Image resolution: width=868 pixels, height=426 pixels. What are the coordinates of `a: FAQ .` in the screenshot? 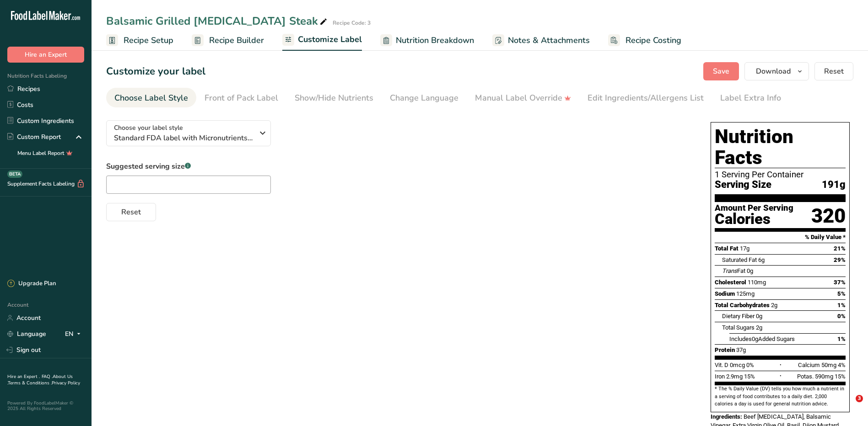 It's located at (47, 377).